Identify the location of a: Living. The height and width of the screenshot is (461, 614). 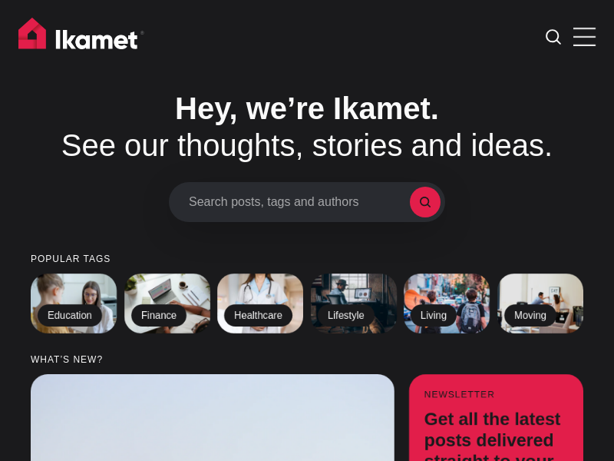
(447, 303).